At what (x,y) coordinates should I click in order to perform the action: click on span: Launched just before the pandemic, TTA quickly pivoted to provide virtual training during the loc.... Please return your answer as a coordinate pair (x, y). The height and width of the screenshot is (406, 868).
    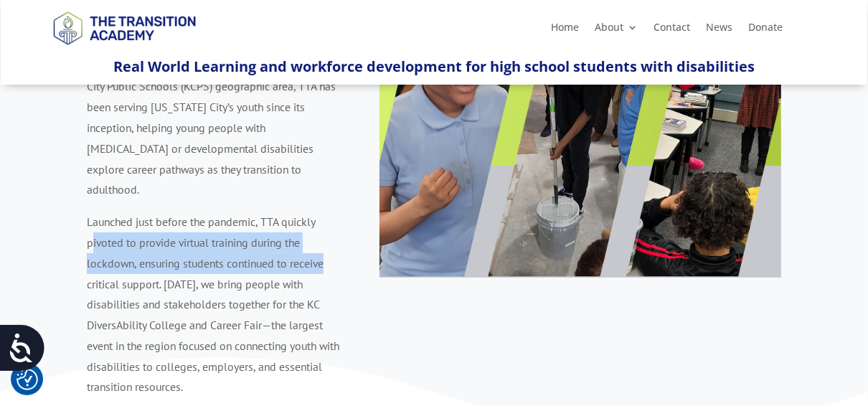
    Looking at the image, I should click on (213, 304).